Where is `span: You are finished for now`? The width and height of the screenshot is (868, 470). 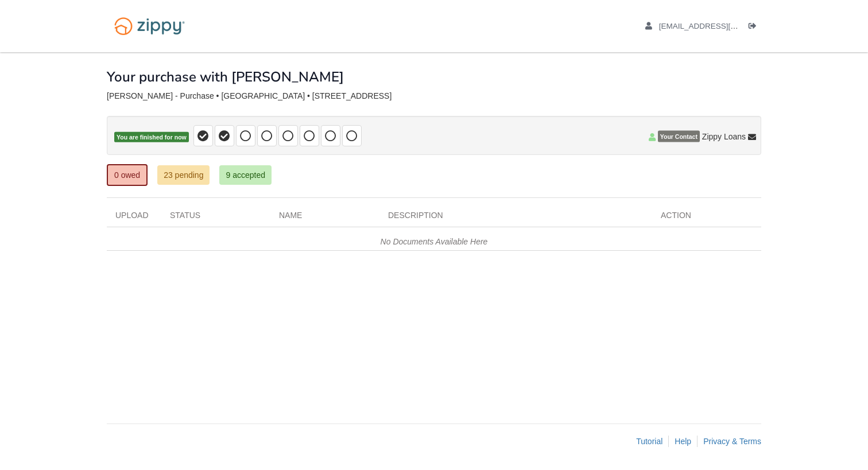
span: You are finished for now is located at coordinates (152, 137).